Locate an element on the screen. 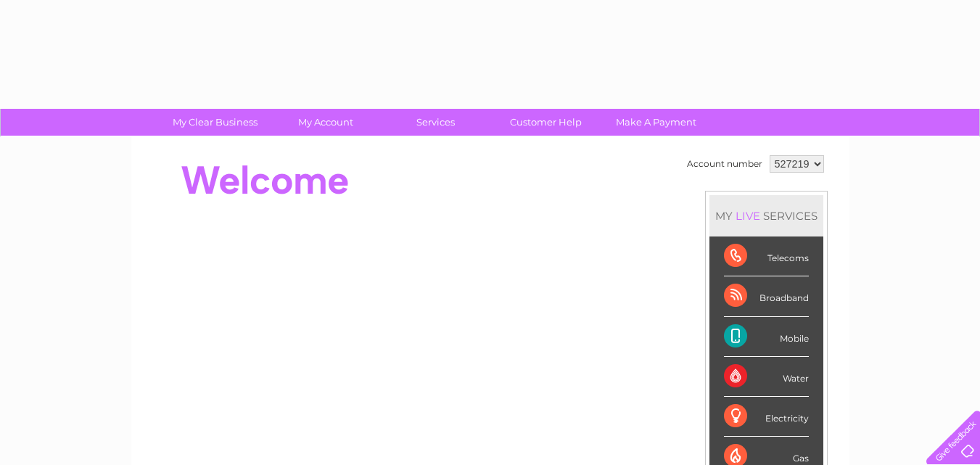  a: Make A Payment is located at coordinates (656, 122).